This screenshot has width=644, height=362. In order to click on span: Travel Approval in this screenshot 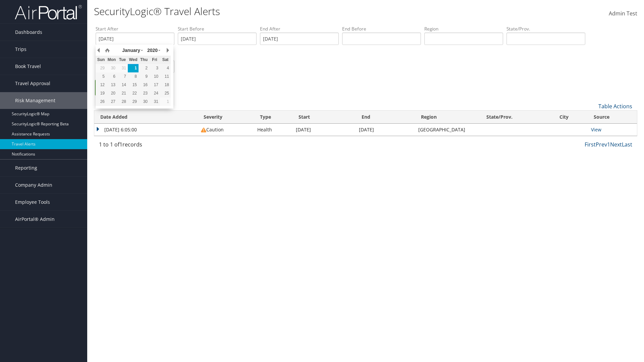, I will do `click(33, 84)`.